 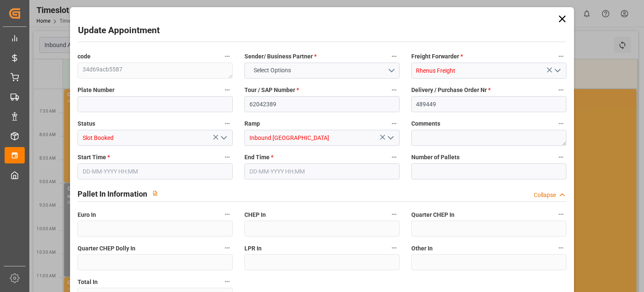 What do you see at coordinates (87, 214) in the screenshot?
I see `span: Euro In` at bounding box center [87, 214].